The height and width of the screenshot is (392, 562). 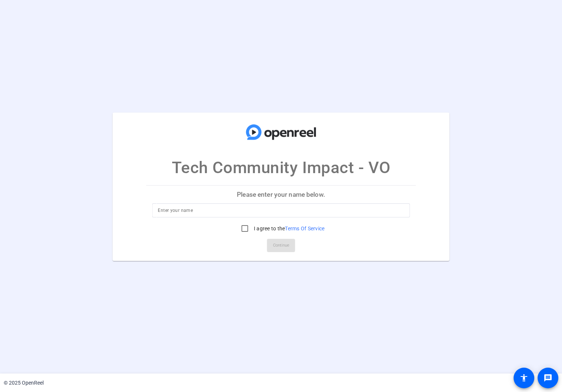 What do you see at coordinates (548, 378) in the screenshot?
I see `mat-icon: message` at bounding box center [548, 378].